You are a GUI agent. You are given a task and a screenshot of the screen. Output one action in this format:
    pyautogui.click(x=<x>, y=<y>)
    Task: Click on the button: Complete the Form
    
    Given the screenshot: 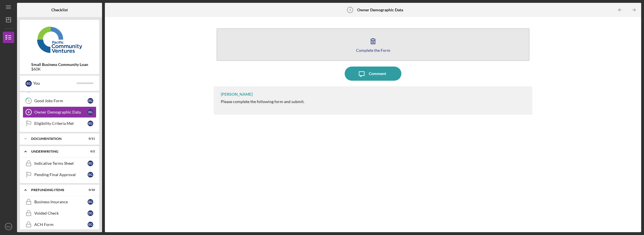 What is the action you would take?
    pyautogui.click(x=373, y=44)
    